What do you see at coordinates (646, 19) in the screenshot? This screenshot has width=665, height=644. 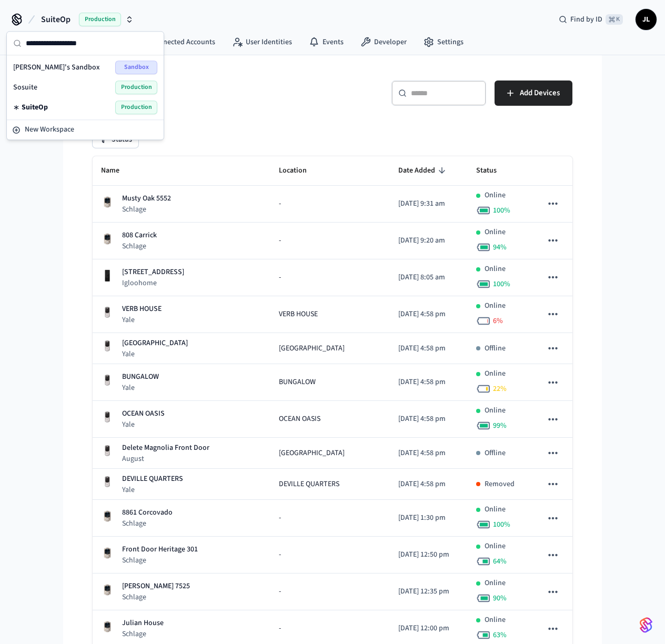 I see `button: JL` at bounding box center [646, 19].